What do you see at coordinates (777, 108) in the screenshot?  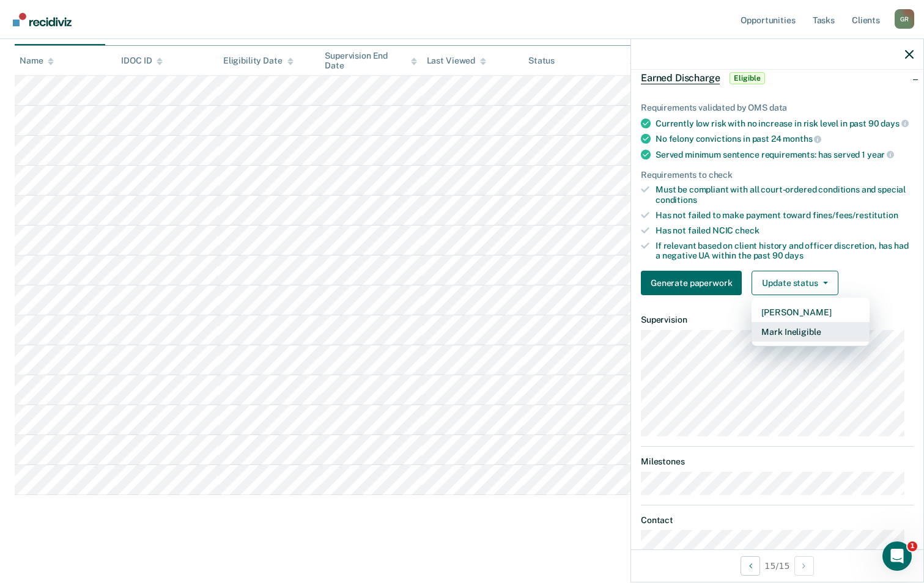 I see `div: Requirements validated by OMS data` at bounding box center [777, 108].